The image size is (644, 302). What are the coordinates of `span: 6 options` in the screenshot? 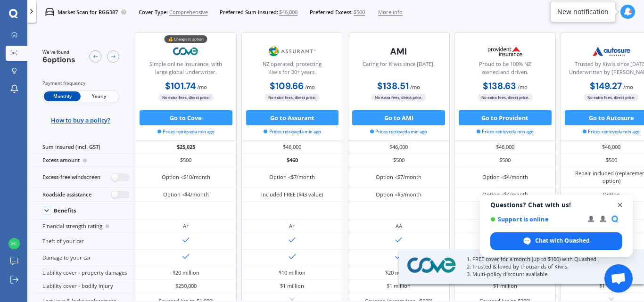 It's located at (59, 59).